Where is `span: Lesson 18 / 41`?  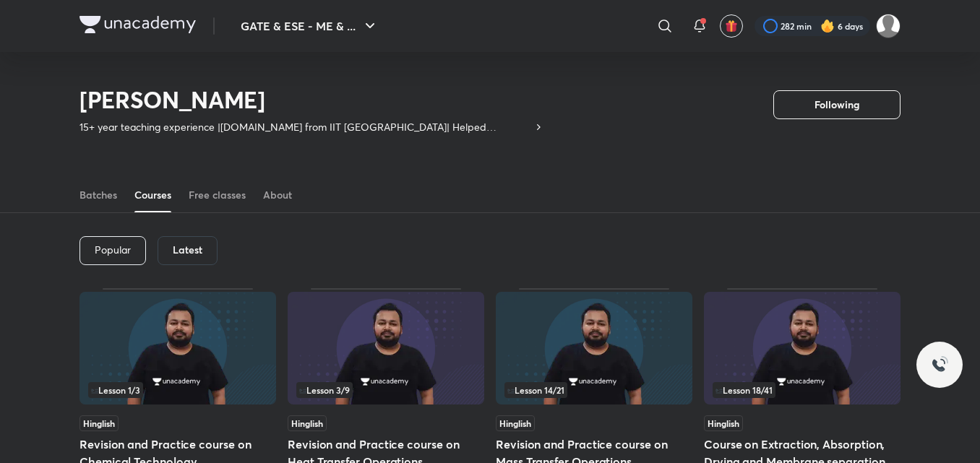 span: Lesson 18 / 41 is located at coordinates (744, 391).